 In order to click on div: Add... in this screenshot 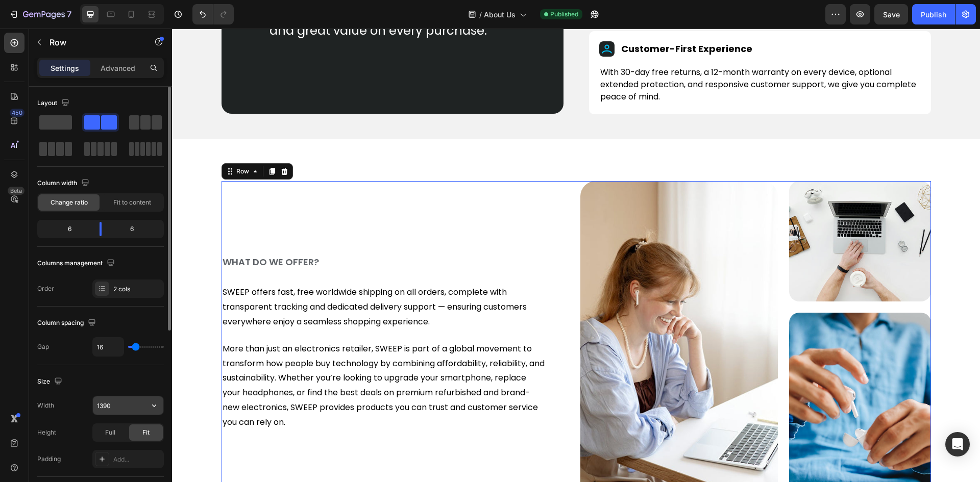, I will do `click(137, 460)`.